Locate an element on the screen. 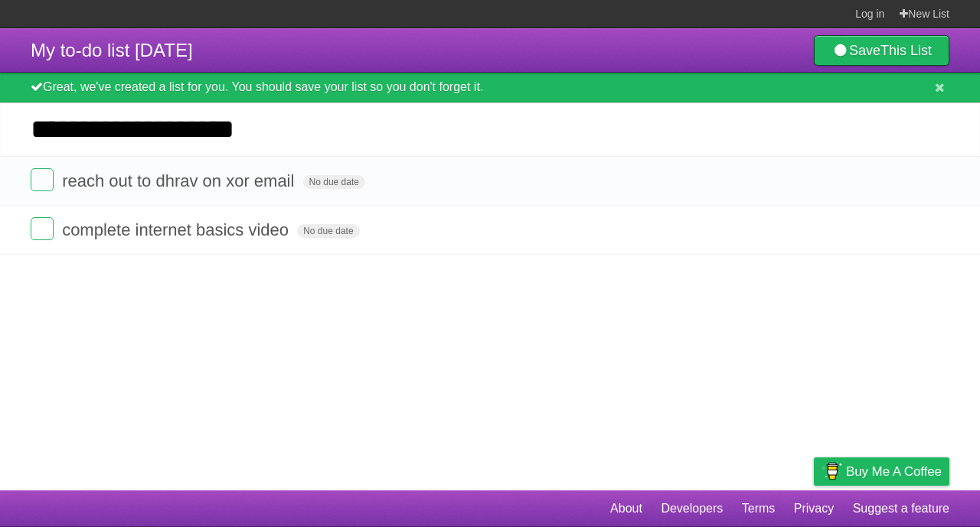  a: Privacy is located at coordinates (814, 509).